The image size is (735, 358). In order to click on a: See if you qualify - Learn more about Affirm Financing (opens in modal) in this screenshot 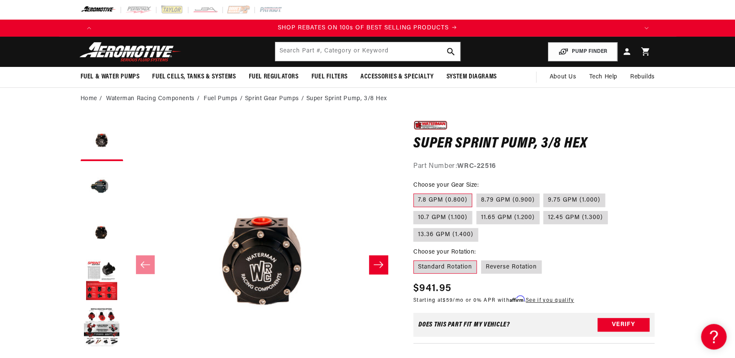, I will do `click(549, 300)`.